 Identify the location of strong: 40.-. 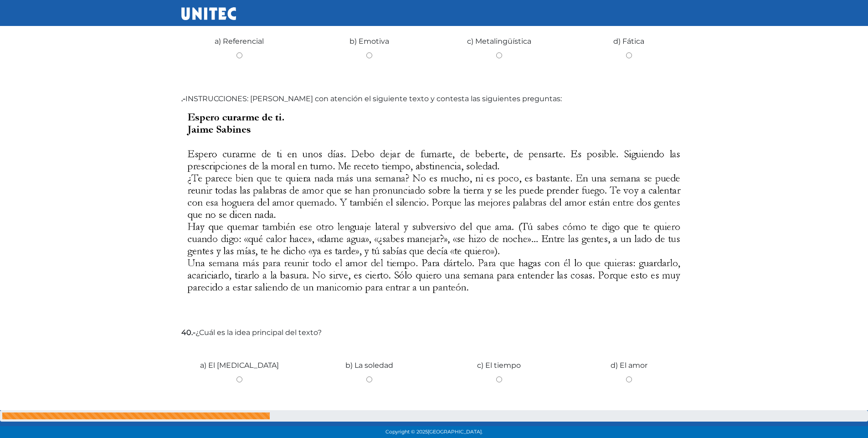
(188, 332).